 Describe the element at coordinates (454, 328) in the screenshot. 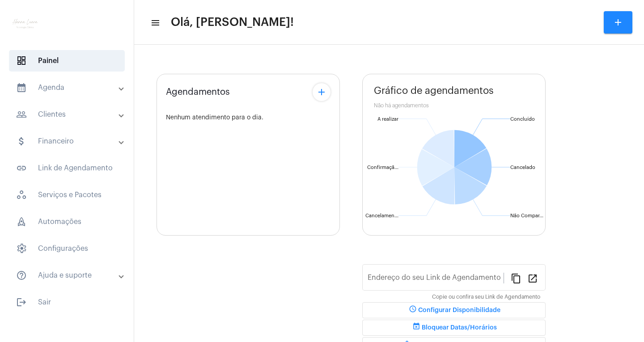

I see `button: Bloquear Datas/Horários` at that location.